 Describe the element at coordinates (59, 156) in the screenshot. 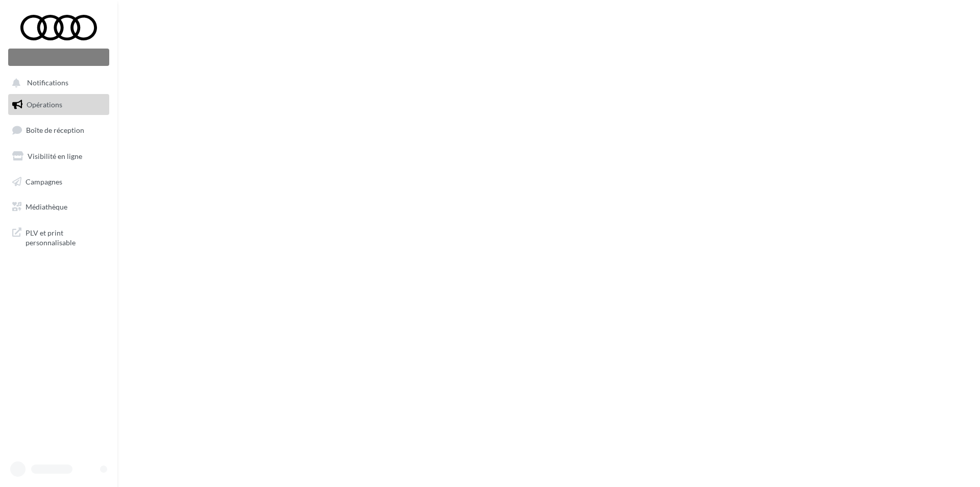

I see `a: Visibilité en ligne` at that location.